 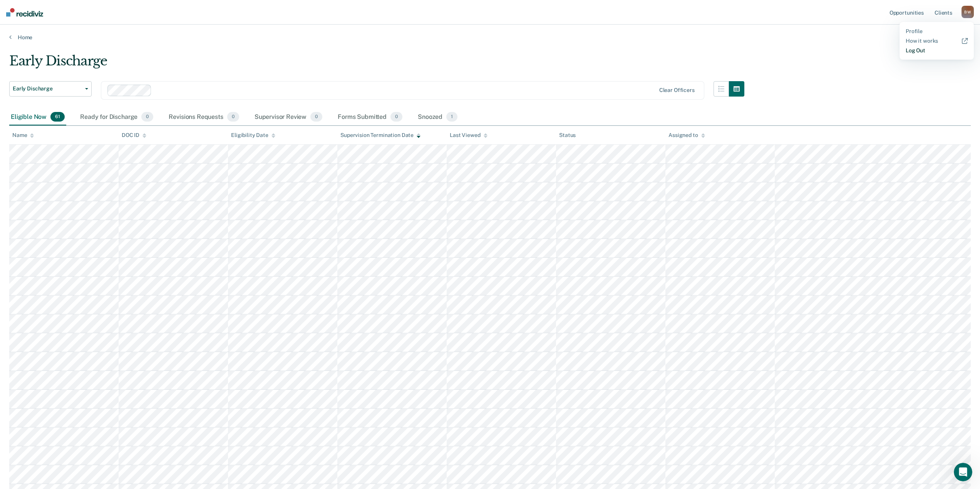 I want to click on div: Early Discharge, so click(x=376, y=64).